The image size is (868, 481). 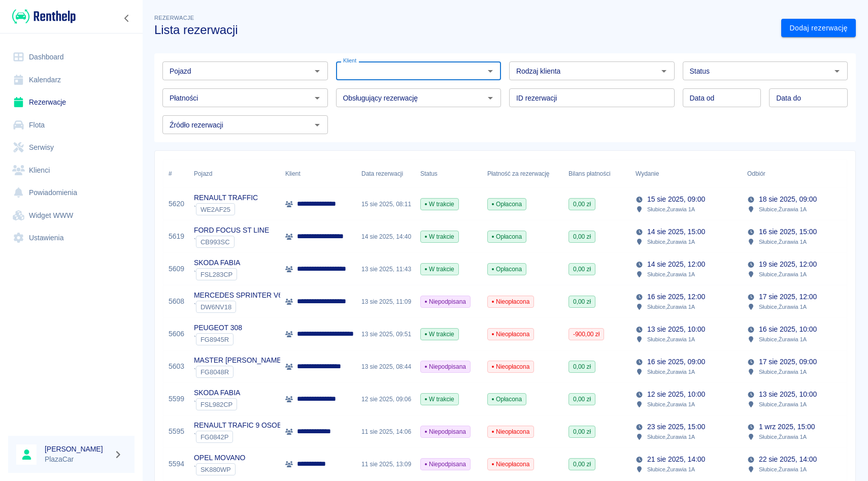 I want to click on div: 15 sie 2025, 08:11, so click(x=386, y=204).